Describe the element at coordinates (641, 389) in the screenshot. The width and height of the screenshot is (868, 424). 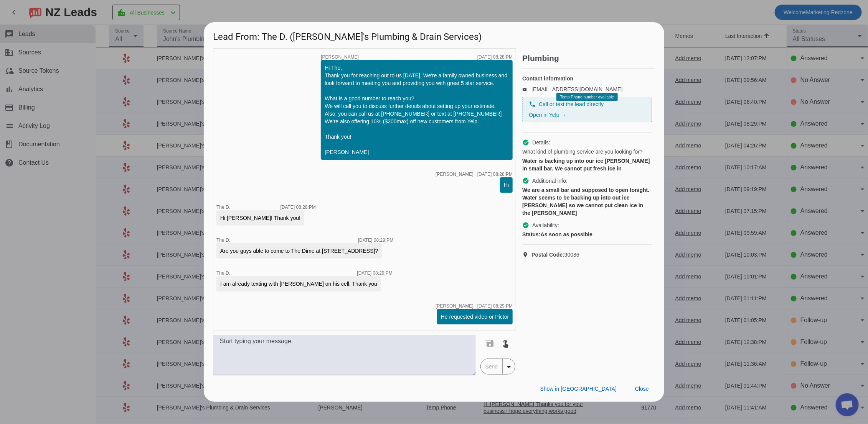
I see `span: Close` at that location.